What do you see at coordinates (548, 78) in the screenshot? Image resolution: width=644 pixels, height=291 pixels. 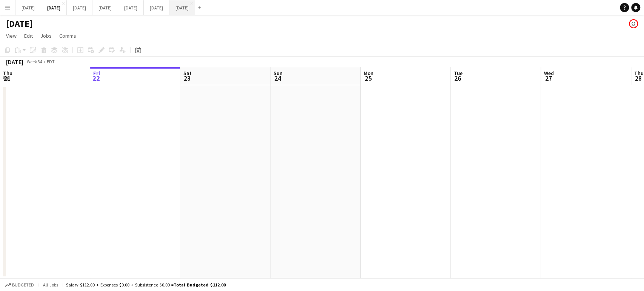 I see `span: 27` at bounding box center [548, 78].